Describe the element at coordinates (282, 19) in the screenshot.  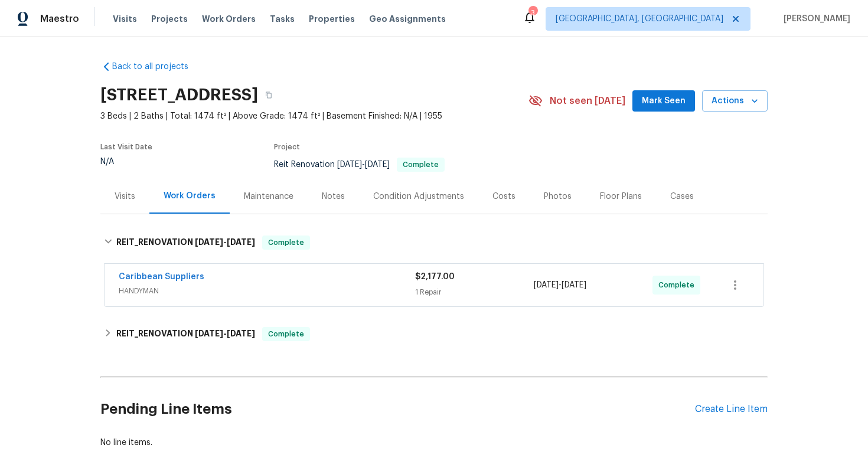
I see `span: Tasks` at that location.